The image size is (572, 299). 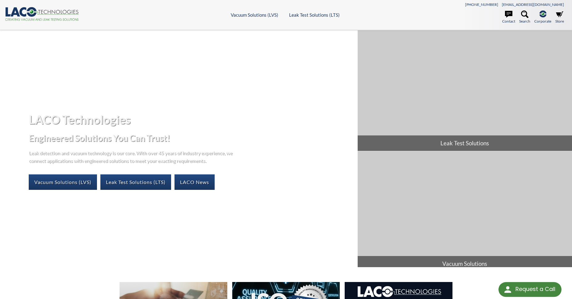 I want to click on a: Store, so click(x=560, y=17).